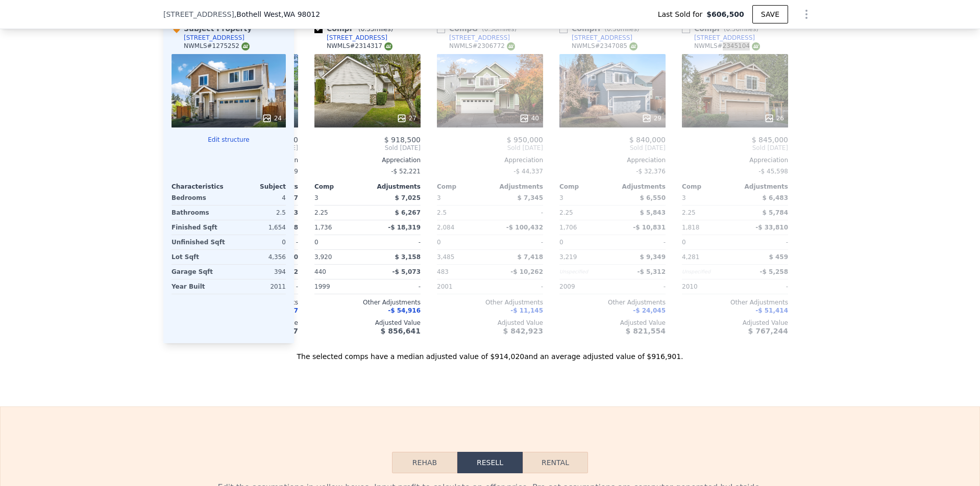  I want to click on span: $ 7,345, so click(530, 198).